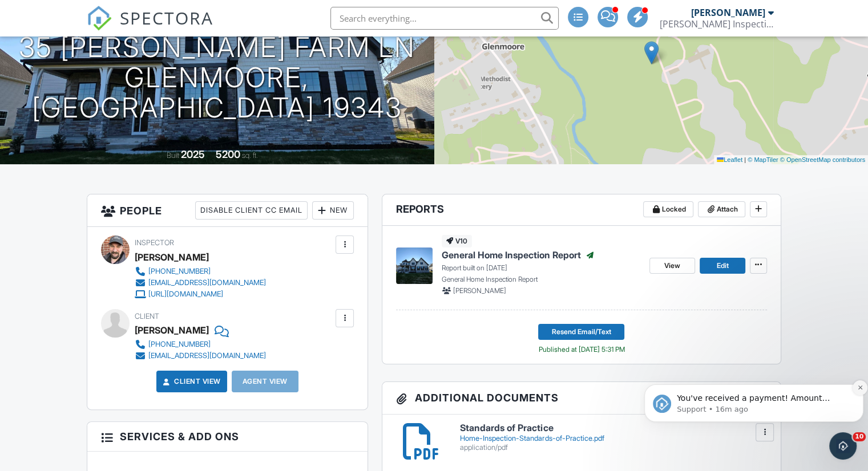 Image resolution: width=868 pixels, height=471 pixels. Describe the element at coordinates (613, 428) in the screenshot. I see `h6: Standards of Practice` at that location.